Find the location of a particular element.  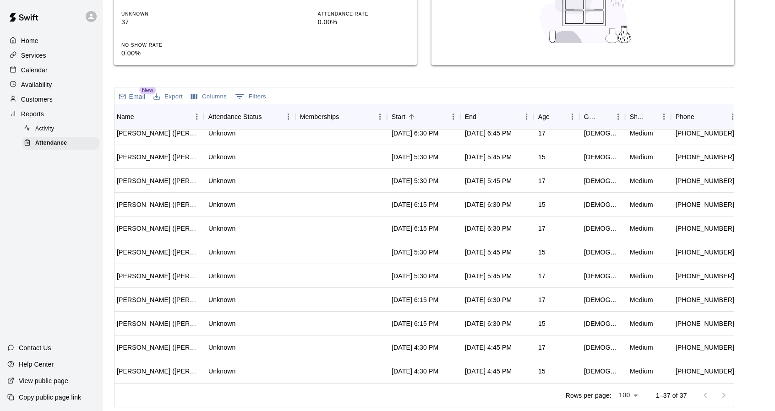

p: Copy public page link is located at coordinates (50, 398).